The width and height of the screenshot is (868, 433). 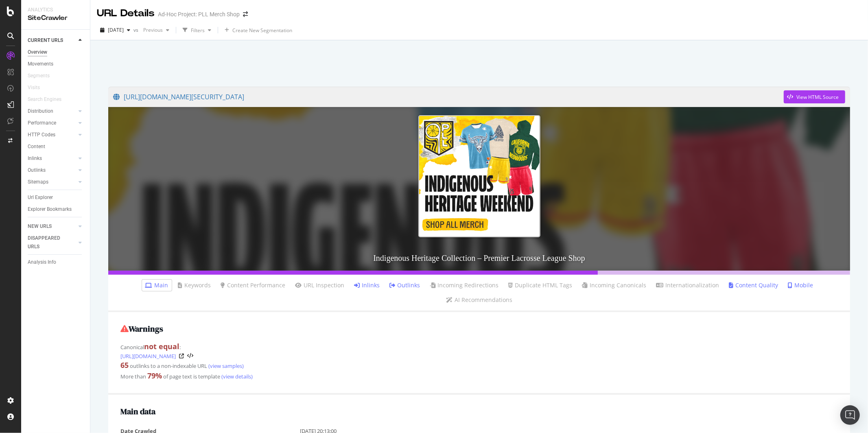 I want to click on a: DISAPPEARED URLS, so click(x=52, y=243).